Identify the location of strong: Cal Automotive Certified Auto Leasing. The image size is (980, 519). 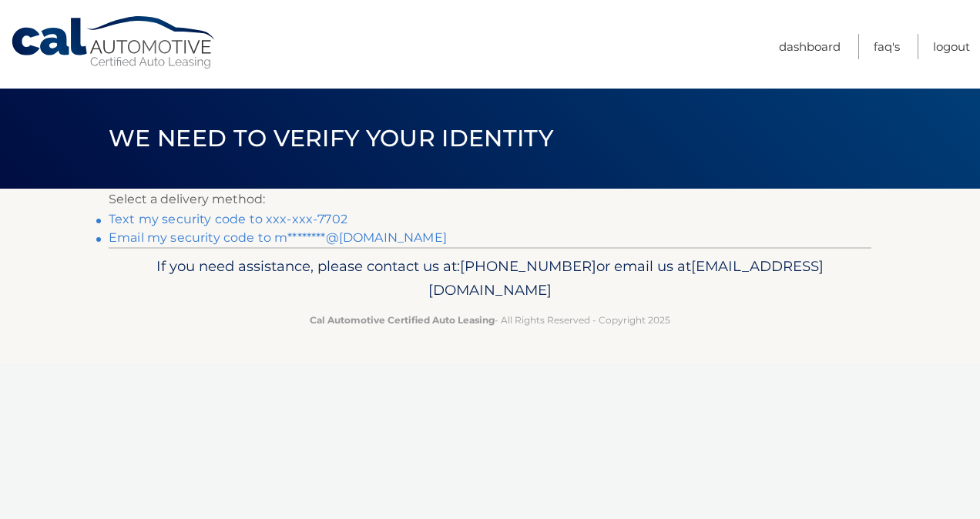
(402, 319).